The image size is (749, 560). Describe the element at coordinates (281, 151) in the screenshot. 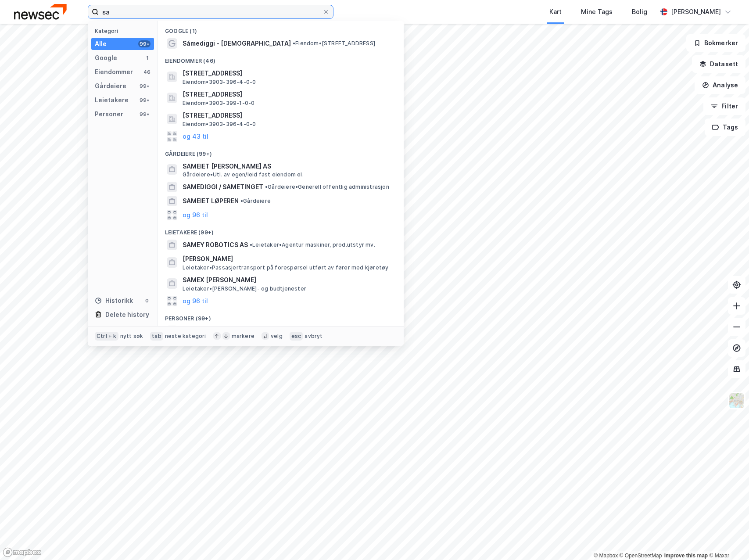

I see `div: Gårdeiere (99+)` at that location.